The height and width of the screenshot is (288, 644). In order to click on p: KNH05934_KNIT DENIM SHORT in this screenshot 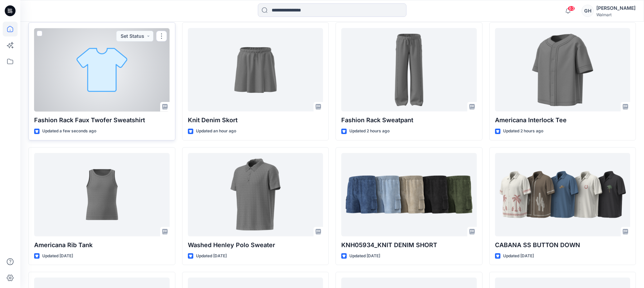, I will do `click(409, 245)`.